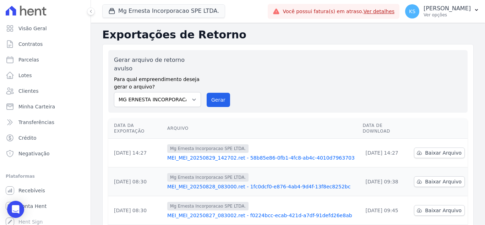 This screenshot has width=485, height=225. I want to click on span: Conta Hent, so click(32, 206).